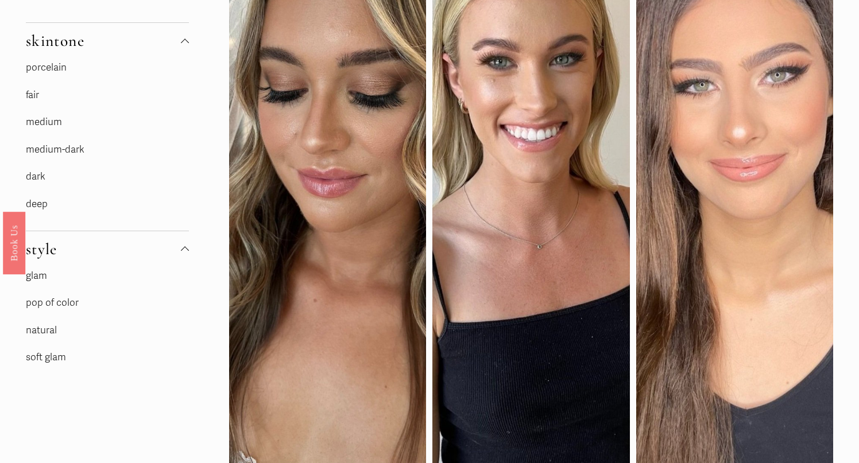  Describe the element at coordinates (46, 67) in the screenshot. I see `a: porcelain` at that location.